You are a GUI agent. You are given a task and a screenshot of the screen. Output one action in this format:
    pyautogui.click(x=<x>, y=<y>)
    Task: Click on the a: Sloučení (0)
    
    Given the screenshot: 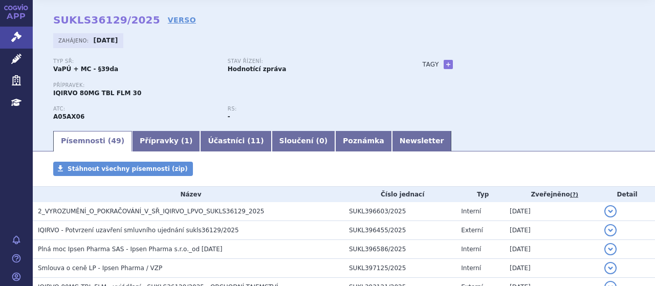 What is the action you would take?
    pyautogui.click(x=304, y=141)
    